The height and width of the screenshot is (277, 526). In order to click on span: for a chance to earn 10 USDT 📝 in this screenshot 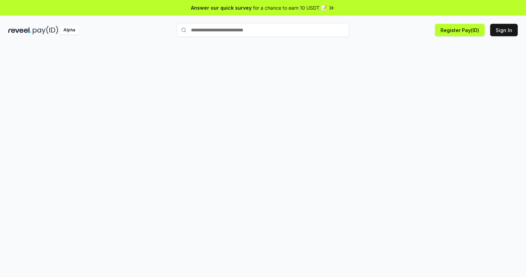, I will do `click(290, 8)`.